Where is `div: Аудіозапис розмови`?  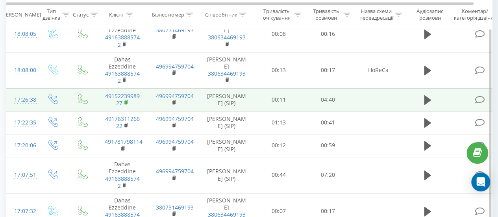
div: Аудіозапис розмови is located at coordinates (429, 15).